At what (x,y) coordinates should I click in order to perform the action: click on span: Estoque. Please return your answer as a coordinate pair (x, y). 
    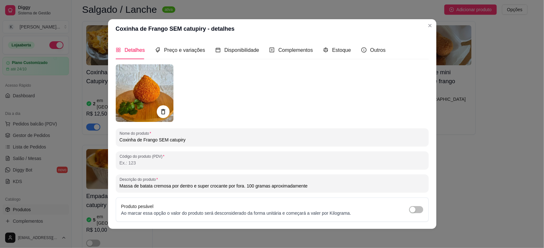
    Looking at the image, I should click on (341, 50).